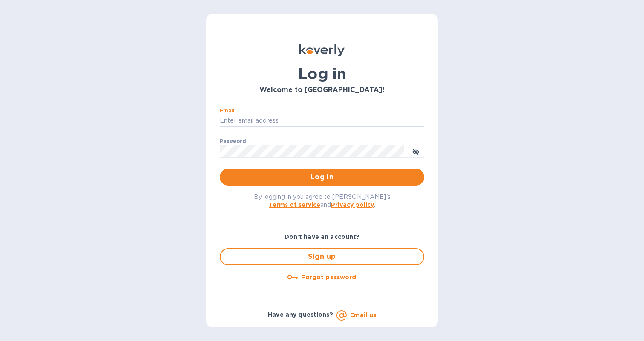 The width and height of the screenshot is (644, 341). Describe the element at coordinates (352, 205) in the screenshot. I see `b: Privacy policy` at that location.